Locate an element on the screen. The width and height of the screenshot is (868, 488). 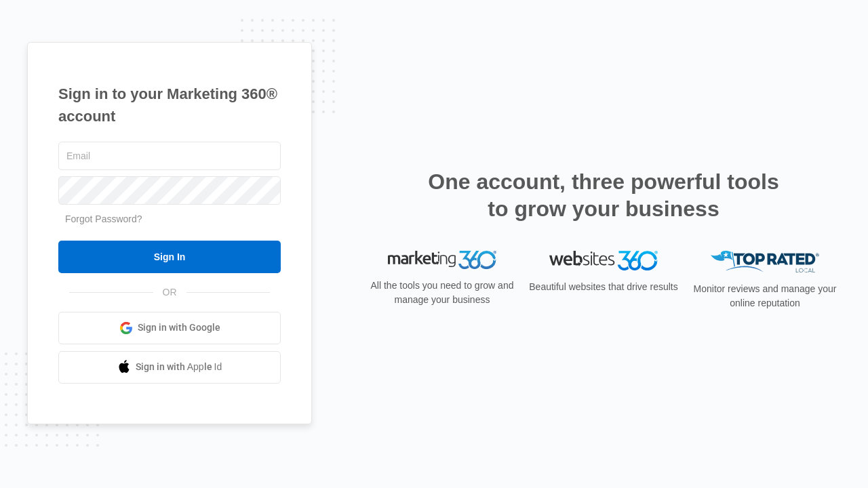
span: Sign in with Google is located at coordinates (179, 327).